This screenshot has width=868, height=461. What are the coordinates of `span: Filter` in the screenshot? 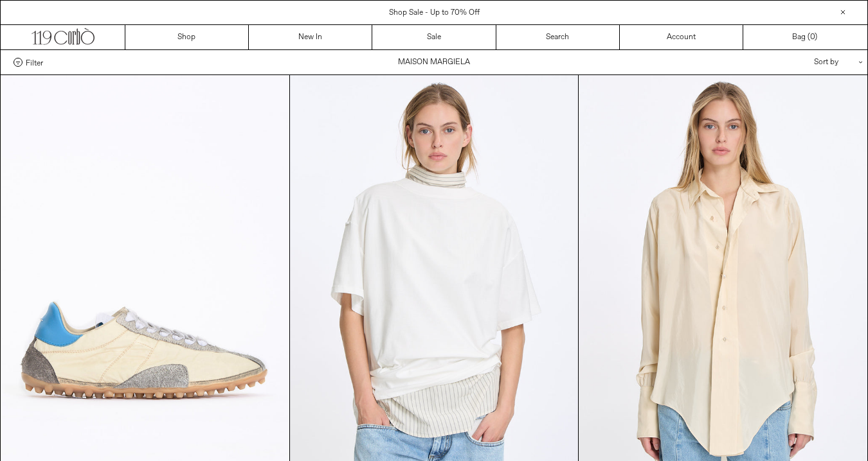 It's located at (34, 62).